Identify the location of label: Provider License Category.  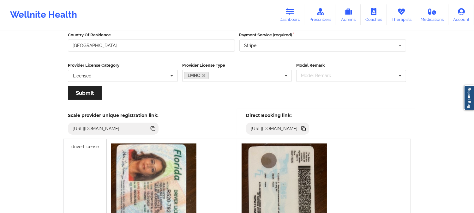
(123, 65).